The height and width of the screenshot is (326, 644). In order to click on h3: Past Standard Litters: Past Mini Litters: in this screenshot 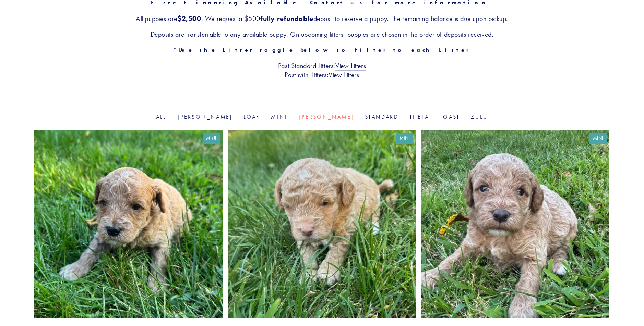, I will do `click(322, 71)`.